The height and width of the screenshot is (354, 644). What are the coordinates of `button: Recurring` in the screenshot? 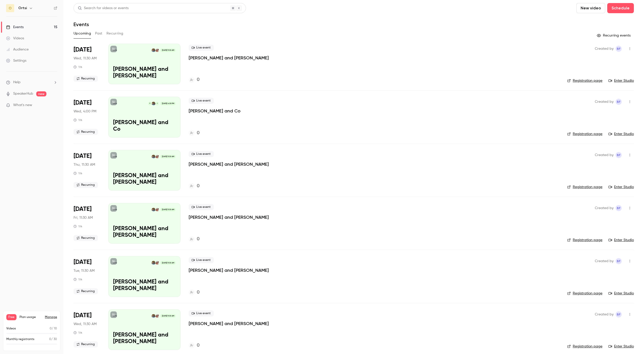 It's located at (115, 34).